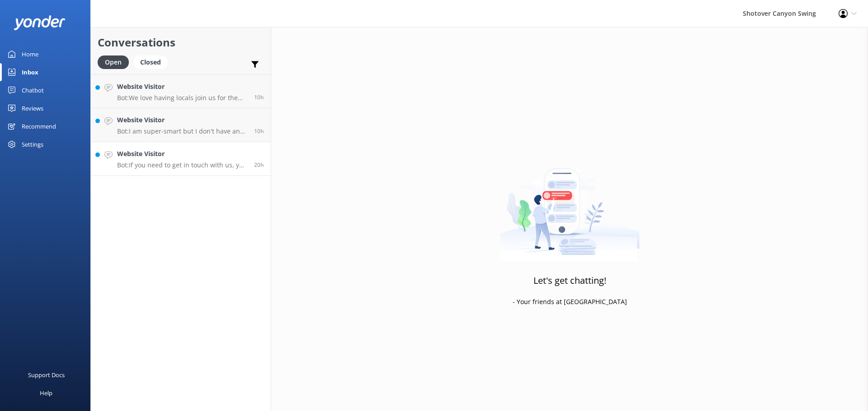  Describe the element at coordinates (29, 54) in the screenshot. I see `div: Home` at that location.